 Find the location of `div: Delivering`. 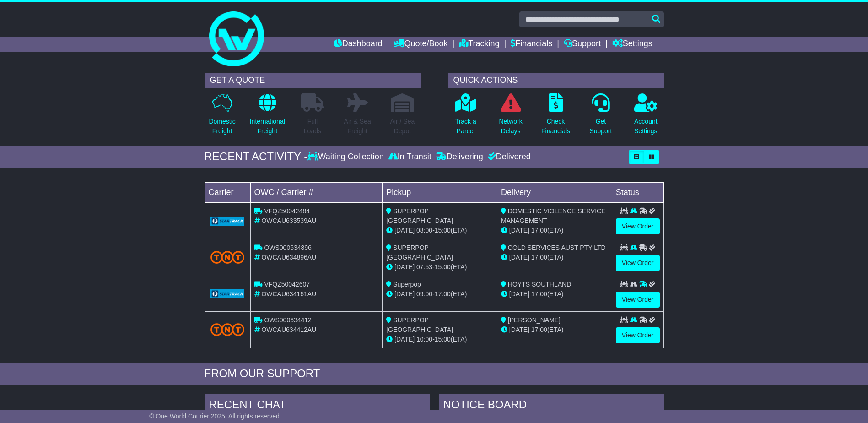

div: Delivering is located at coordinates (459, 157).